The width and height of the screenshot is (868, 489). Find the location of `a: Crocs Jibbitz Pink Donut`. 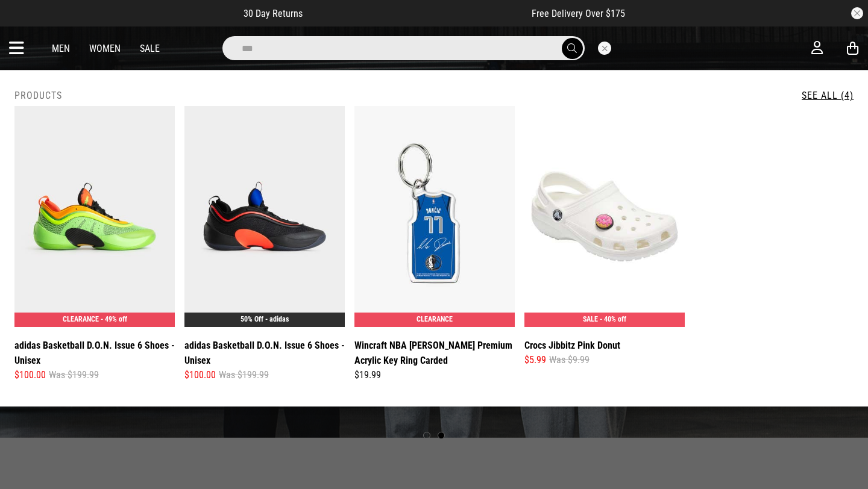

a: Crocs Jibbitz Pink Donut is located at coordinates (572, 345).